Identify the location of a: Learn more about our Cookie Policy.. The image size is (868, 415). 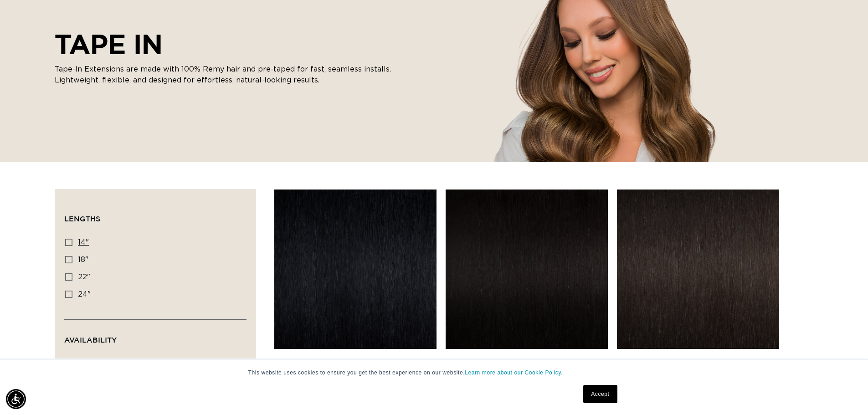
(513, 373).